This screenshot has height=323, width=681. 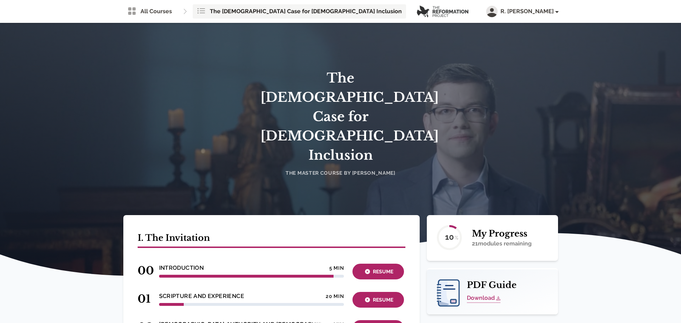 What do you see at coordinates (502, 234) in the screenshot?
I see `h2: My Progress` at bounding box center [502, 234].